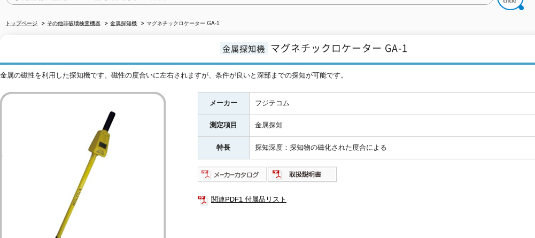 This screenshot has height=238, width=535. What do you see at coordinates (224, 126) in the screenshot?
I see `th: 測定項目` at bounding box center [224, 126].